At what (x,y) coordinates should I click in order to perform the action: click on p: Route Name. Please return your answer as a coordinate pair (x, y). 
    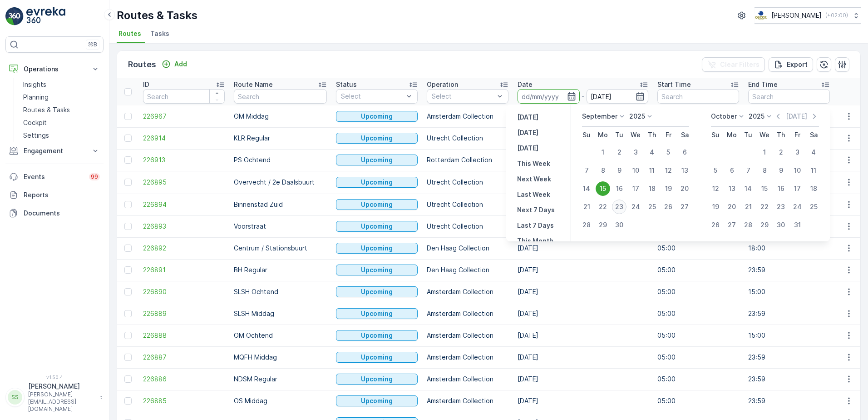
    Looking at the image, I should click on (254, 85).